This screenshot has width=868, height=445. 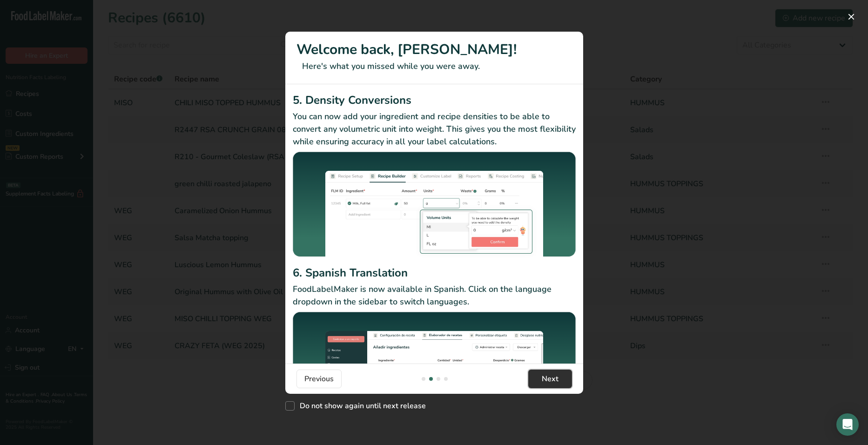 What do you see at coordinates (360, 406) in the screenshot?
I see `span: Do not show again until next release` at bounding box center [360, 406].